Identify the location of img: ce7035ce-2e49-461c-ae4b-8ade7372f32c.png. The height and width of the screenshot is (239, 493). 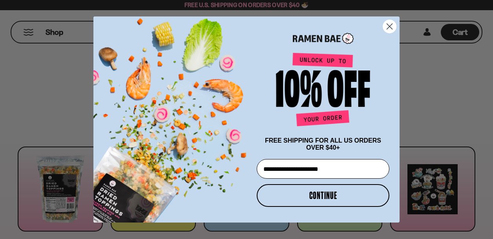
(173, 116).